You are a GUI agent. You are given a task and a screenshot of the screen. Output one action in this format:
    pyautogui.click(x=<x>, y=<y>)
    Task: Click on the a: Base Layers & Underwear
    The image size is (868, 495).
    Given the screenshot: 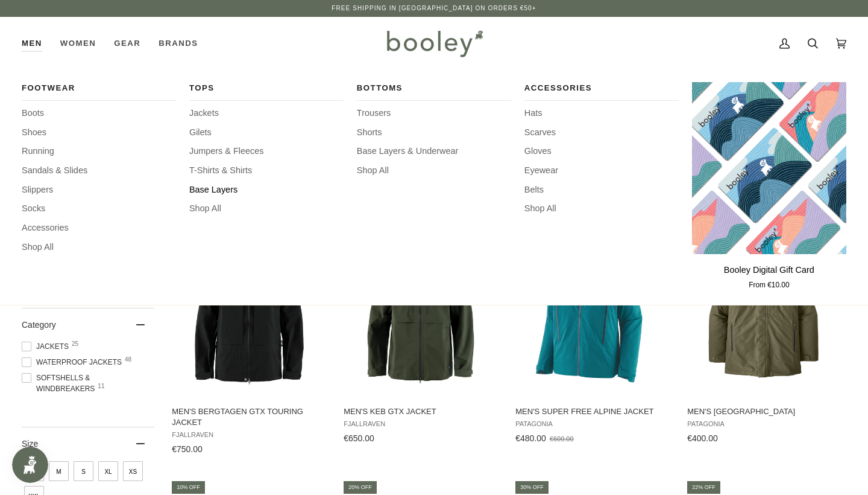 What is the action you would take?
    pyautogui.click(x=434, y=152)
    